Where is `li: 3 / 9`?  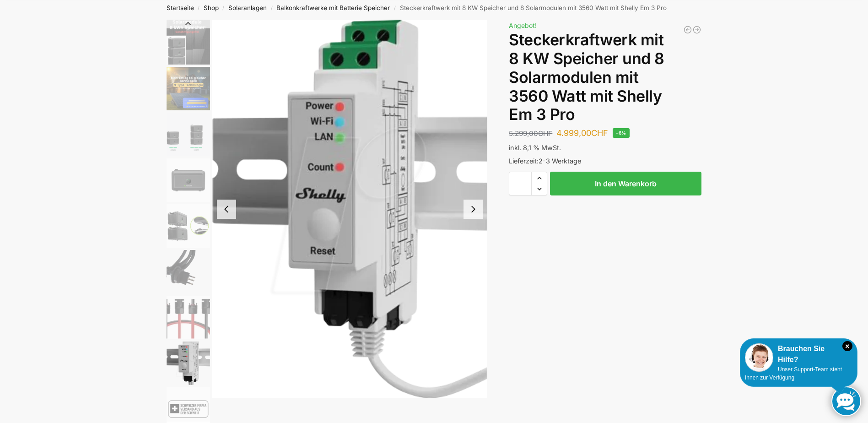
li: 3 / 9 is located at coordinates (187, 134).